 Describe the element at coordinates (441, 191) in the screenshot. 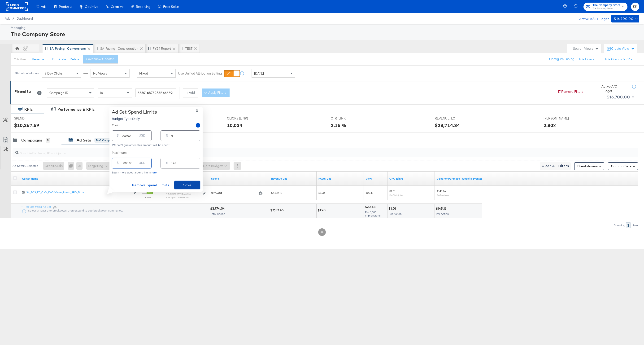

I see `span: $145.16` at that location.